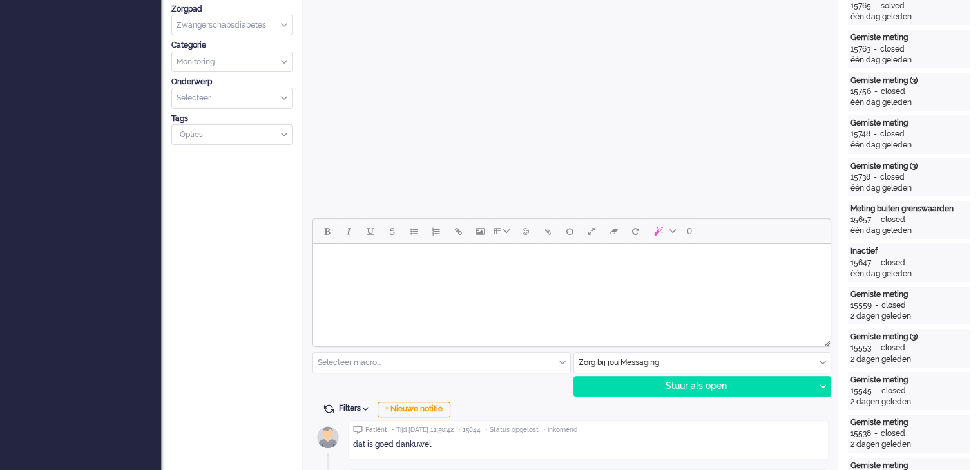 Image resolution: width=980 pixels, height=470 pixels. What do you see at coordinates (327, 231) in the screenshot?
I see `button: Bold` at bounding box center [327, 231].